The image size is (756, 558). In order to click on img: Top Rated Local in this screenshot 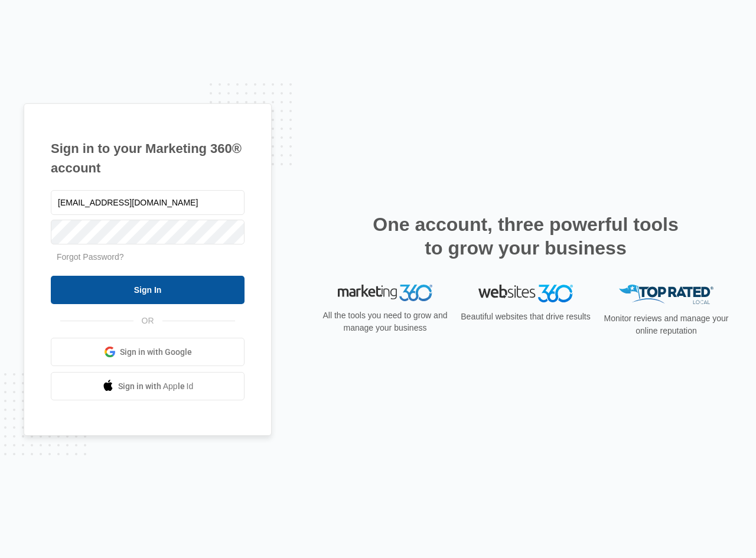, I will do `click(666, 294)`.